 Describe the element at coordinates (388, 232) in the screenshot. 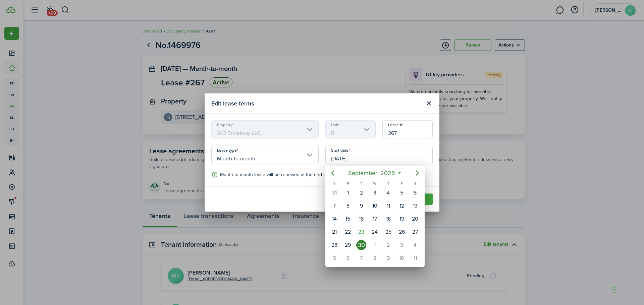

I see `div: Thursday, September 25, 2025` at that location.